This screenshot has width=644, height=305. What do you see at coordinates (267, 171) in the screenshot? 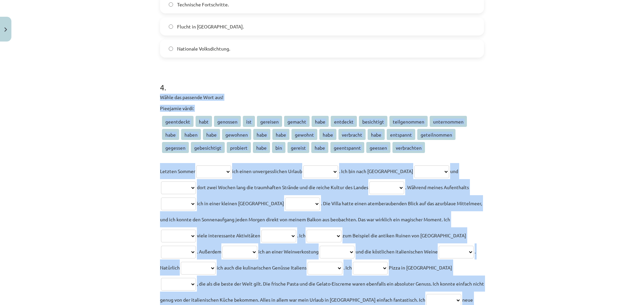
I see `span: ich einen unvergesslichen Urlaub` at bounding box center [267, 171].